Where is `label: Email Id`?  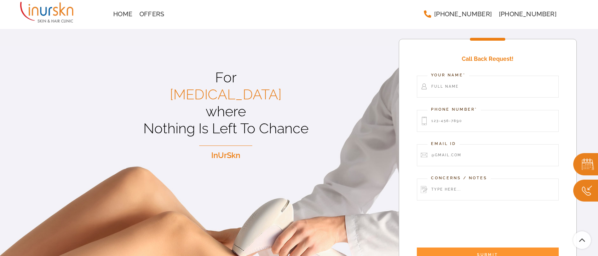 label: Email Id is located at coordinates (443, 144).